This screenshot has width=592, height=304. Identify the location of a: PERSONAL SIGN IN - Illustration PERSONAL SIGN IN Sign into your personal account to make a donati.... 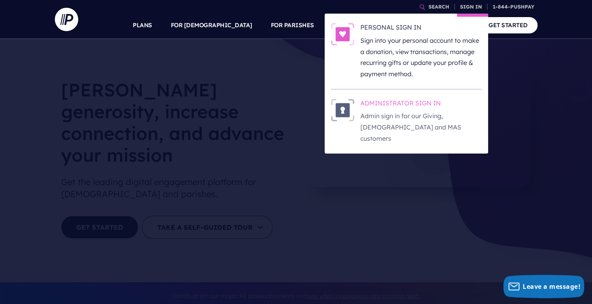
(406, 51).